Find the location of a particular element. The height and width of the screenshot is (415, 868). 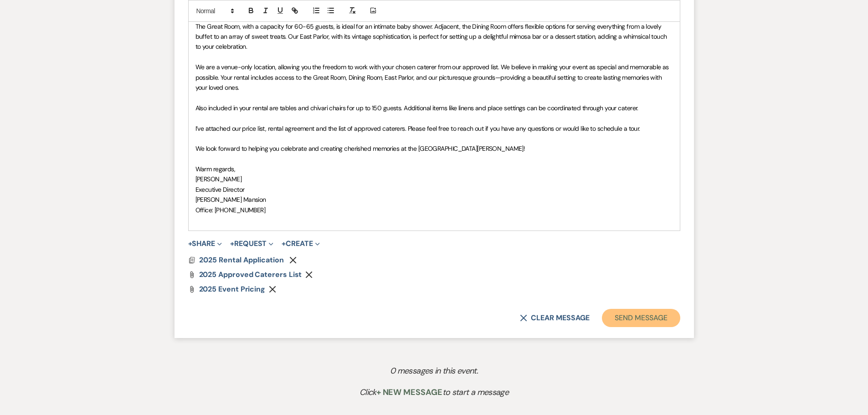

button: Create is located at coordinates (300, 244).